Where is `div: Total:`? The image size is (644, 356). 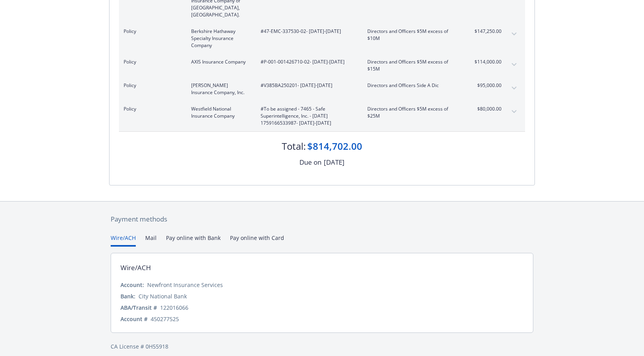
div: Total: is located at coordinates (294, 146).